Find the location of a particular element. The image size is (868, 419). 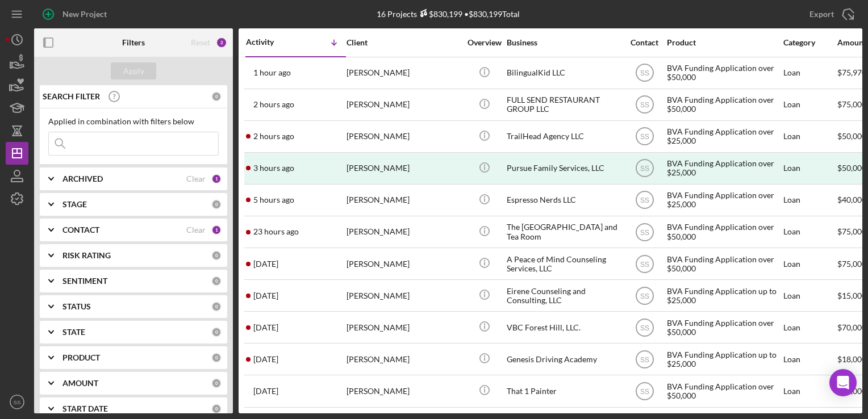

time: 2025-09-24 12:28 is located at coordinates (266, 360).